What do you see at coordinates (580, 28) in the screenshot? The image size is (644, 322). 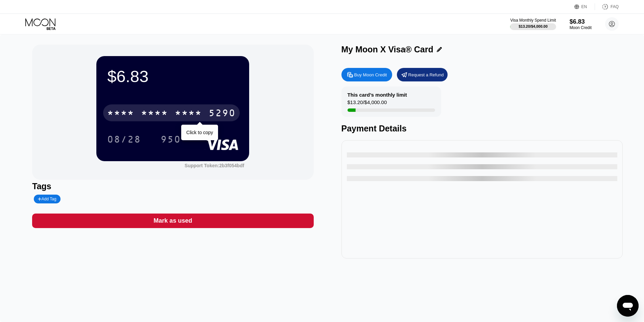 I see `div: Moon Credit` at bounding box center [580, 28].